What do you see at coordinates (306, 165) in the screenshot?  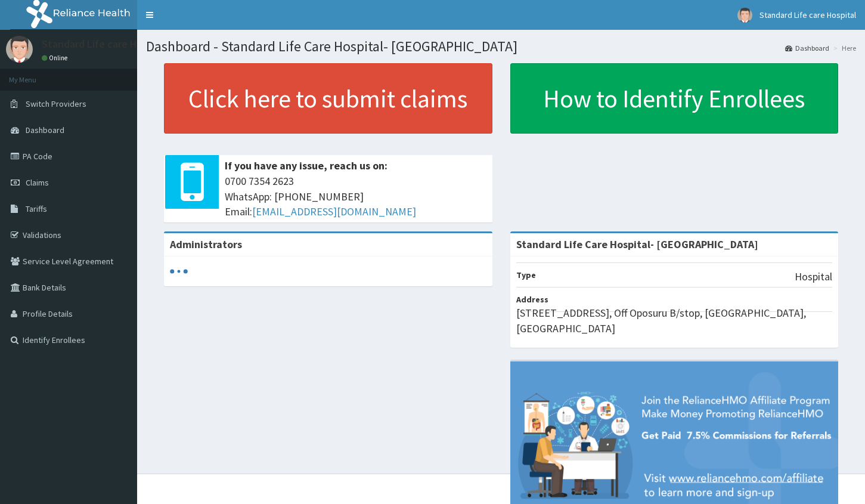 I see `b: If you have any issue, reach us on:` at bounding box center [306, 165].